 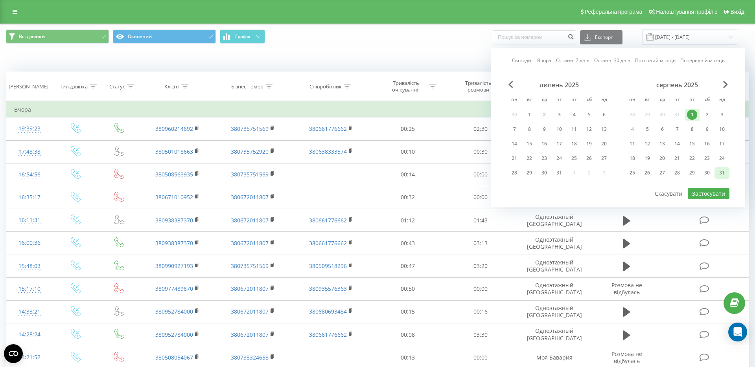 What do you see at coordinates (632, 173) in the screenshot?
I see `div: 25` at bounding box center [632, 173].